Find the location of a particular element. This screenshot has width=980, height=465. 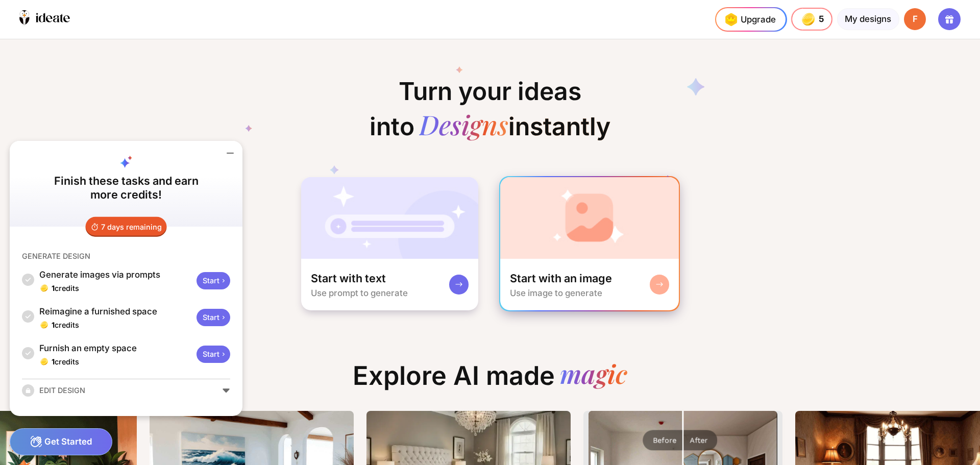

div: Use prompt to generate is located at coordinates (359, 293).